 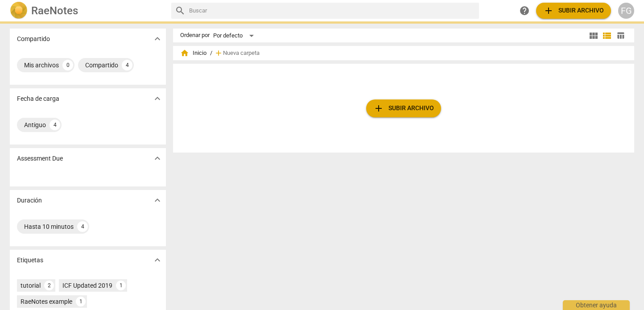 I want to click on div: 2, so click(x=49, y=286).